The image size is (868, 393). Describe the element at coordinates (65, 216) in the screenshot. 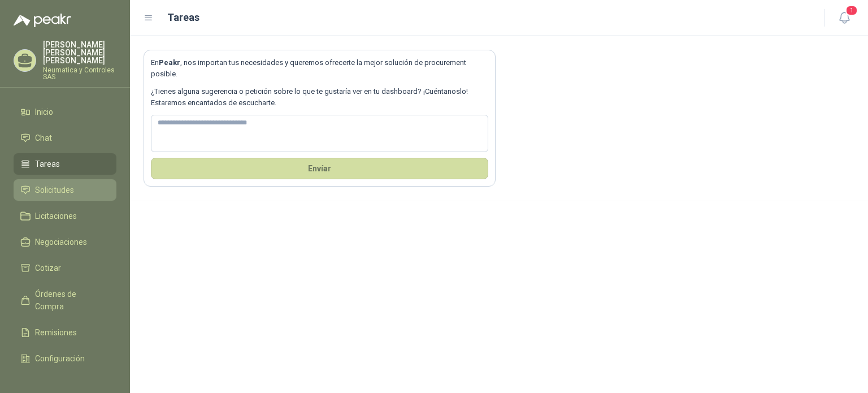

I see `a: Licitaciones` at that location.